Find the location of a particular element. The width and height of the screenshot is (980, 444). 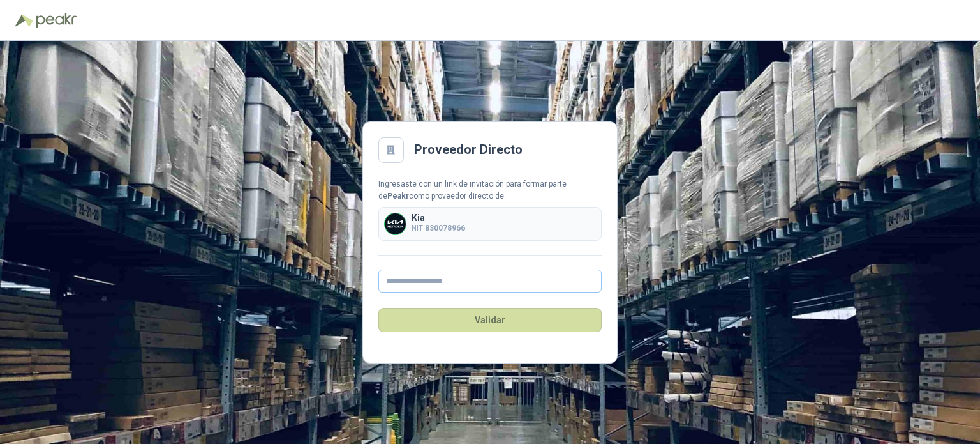

img: Logo is located at coordinates (24, 21).